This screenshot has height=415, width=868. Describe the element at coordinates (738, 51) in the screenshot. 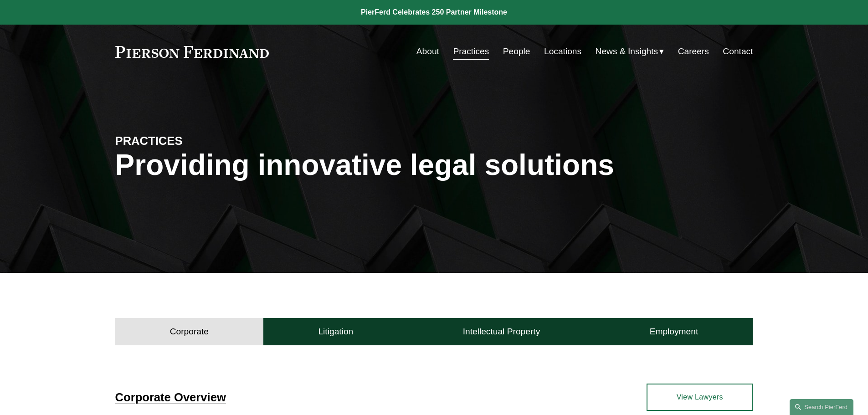

I see `a: Contact` at that location.